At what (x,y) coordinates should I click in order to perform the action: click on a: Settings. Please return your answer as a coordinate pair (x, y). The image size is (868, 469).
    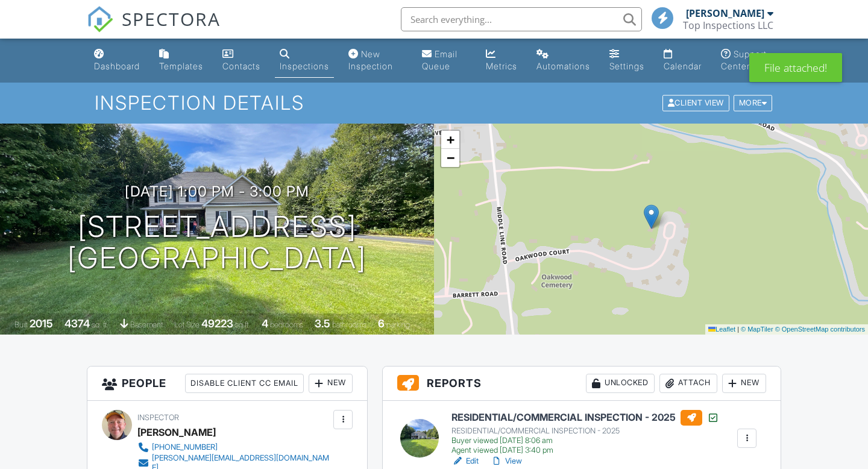
    Looking at the image, I should click on (627, 61).